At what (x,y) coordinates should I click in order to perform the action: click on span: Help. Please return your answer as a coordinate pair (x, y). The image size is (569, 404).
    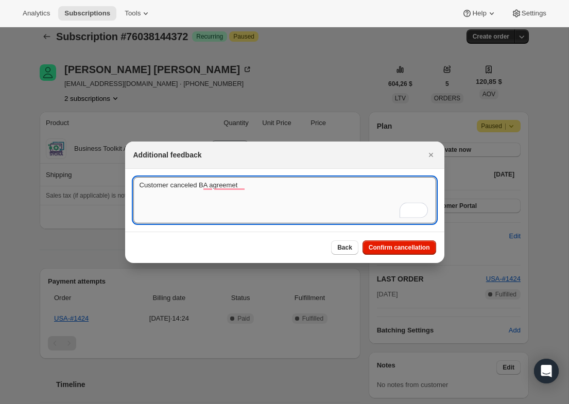
    Looking at the image, I should click on (479, 13).